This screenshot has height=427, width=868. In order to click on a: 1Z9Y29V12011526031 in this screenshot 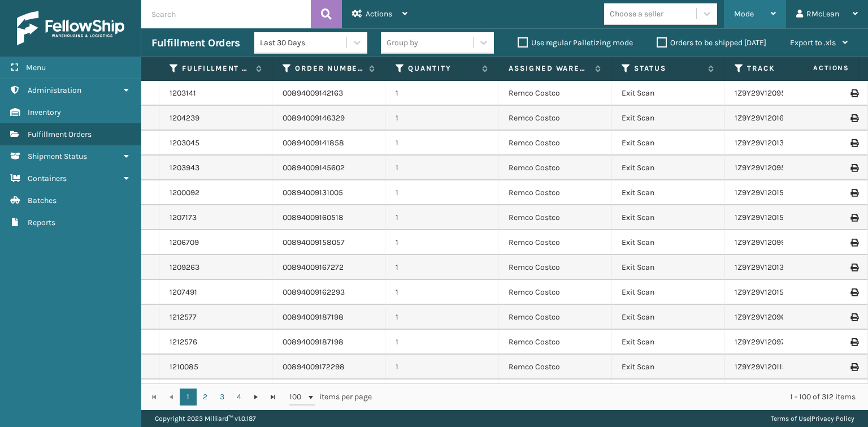, I will do `click(771, 367)`.